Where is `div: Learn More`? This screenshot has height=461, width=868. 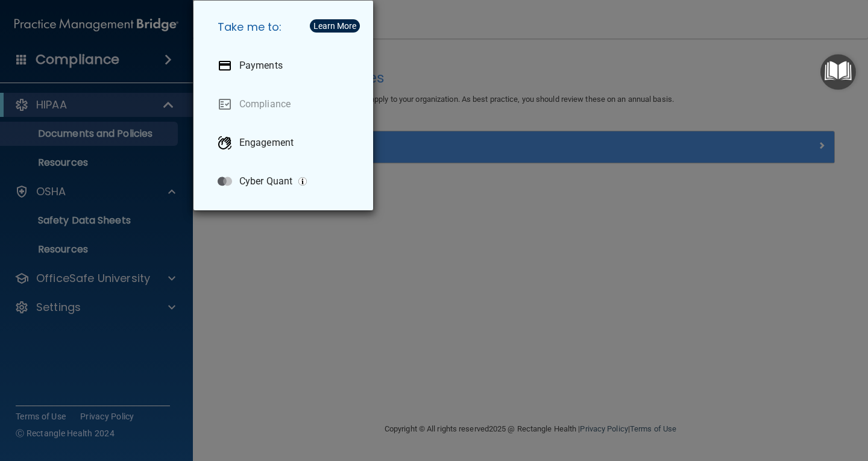 div: Learn More is located at coordinates (335, 26).